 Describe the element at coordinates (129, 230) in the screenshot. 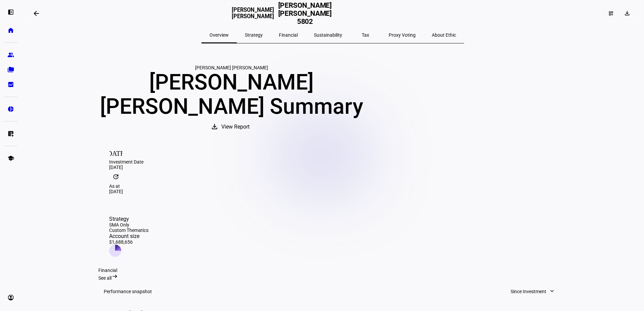

I see `div: Custom Thematics` at that location.